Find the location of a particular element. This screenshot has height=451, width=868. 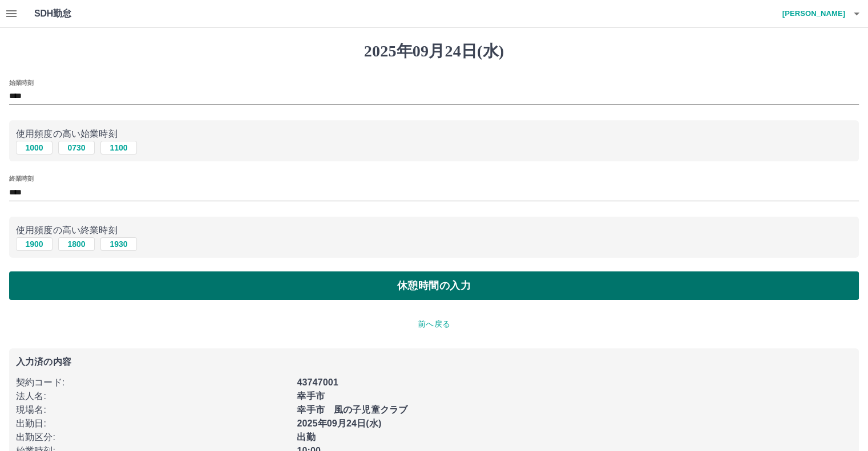

button: 1800 is located at coordinates (76, 244).